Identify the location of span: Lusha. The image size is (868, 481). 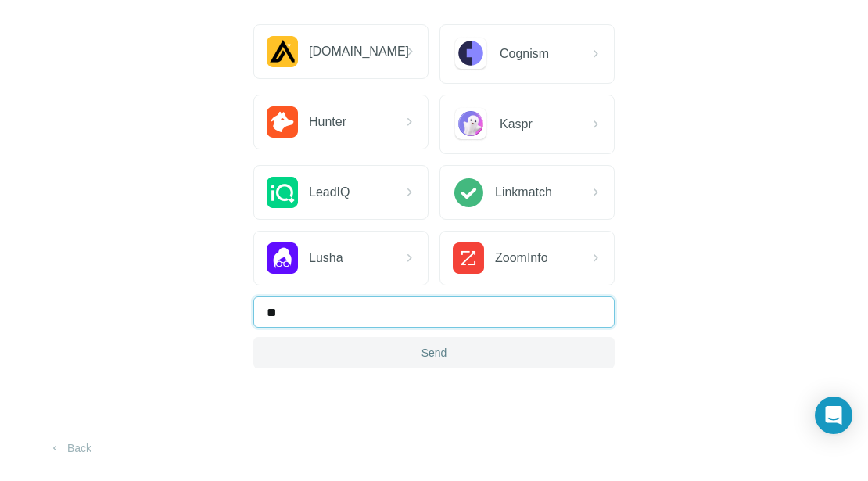
(326, 258).